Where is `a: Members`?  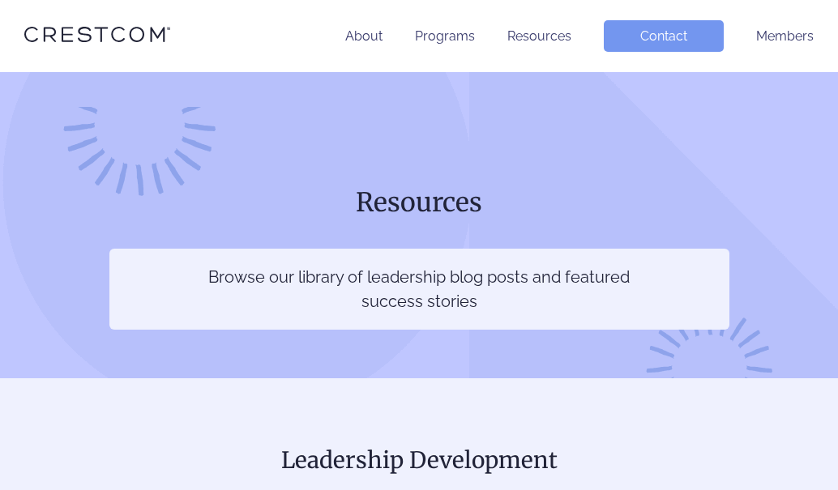
a: Members is located at coordinates (784, 36).